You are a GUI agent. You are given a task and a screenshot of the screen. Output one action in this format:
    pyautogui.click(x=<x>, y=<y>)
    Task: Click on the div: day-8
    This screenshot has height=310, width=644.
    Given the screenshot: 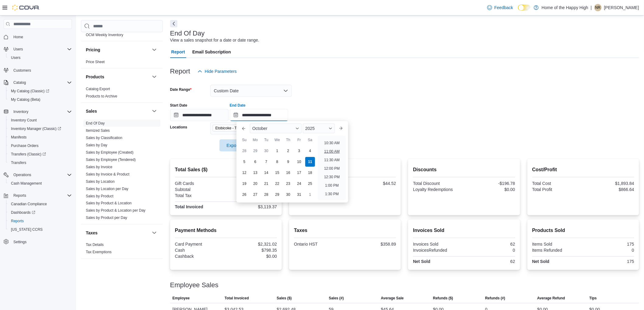 What is the action you would take?
    pyautogui.click(x=277, y=162)
    